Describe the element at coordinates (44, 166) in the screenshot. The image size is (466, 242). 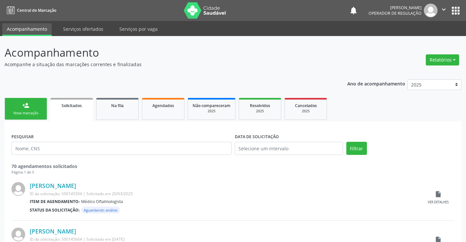
I see `strong: 70 agendamentos solicitados` at that location.